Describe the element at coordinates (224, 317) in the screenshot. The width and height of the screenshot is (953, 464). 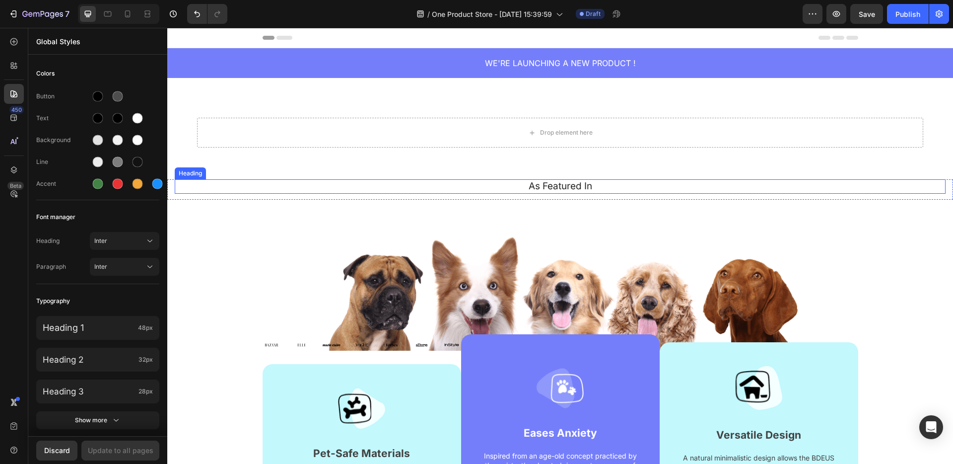
I see `img: gempages_586540691832701725-d4a51040-b661-49af-bf66-389083bce4fe.svg` at that location.